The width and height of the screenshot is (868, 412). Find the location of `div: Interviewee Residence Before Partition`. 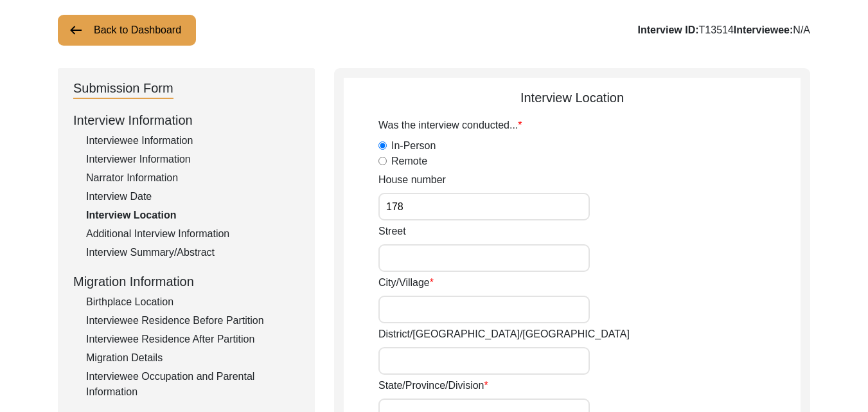

div: Interviewee Residence Before Partition is located at coordinates (193, 321).